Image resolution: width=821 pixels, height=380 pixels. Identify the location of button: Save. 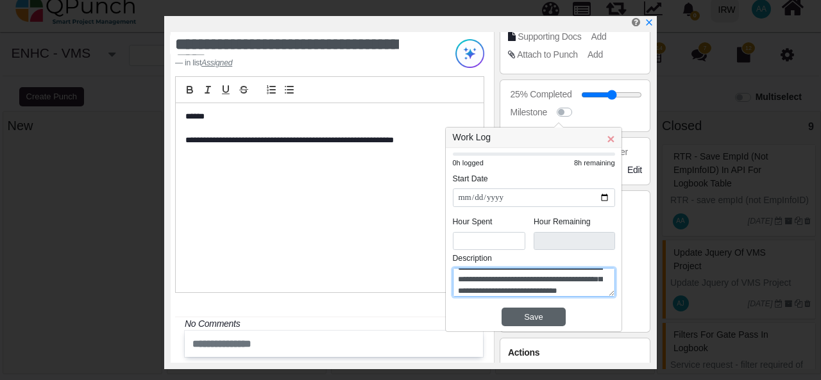
(534, 318).